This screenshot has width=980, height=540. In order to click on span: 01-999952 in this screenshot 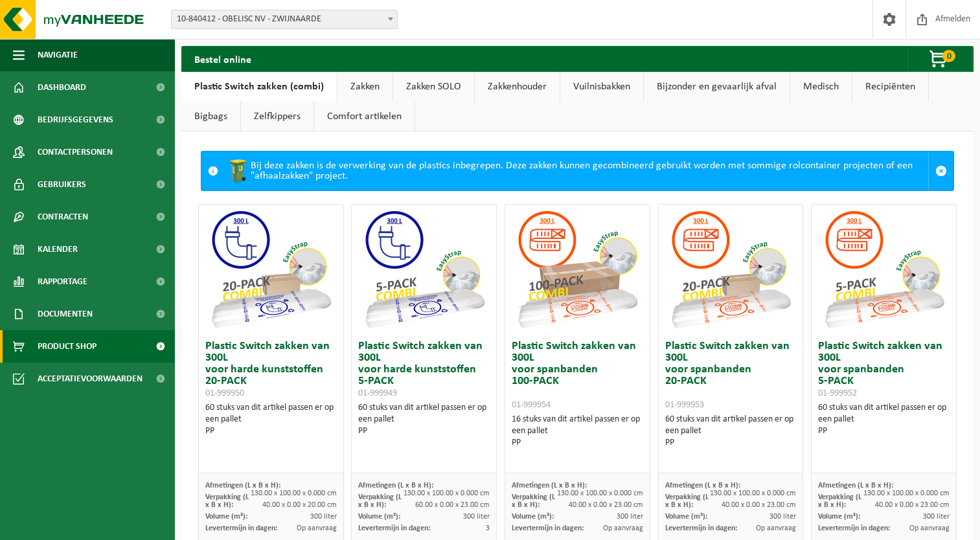, I will do `click(838, 393)`.